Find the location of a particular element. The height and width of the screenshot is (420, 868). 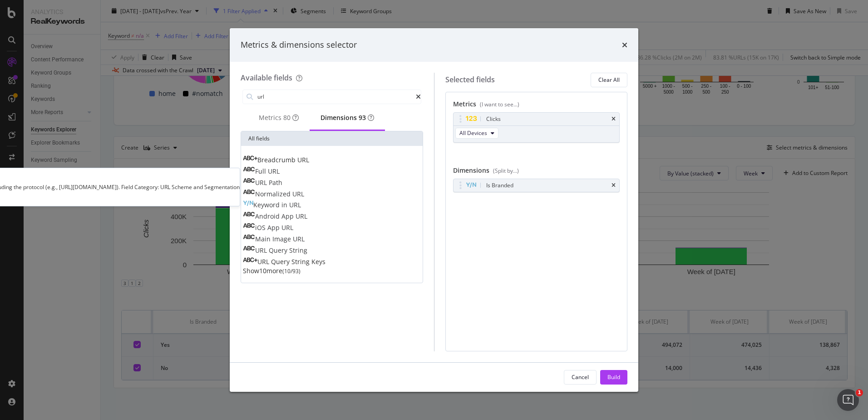

span: 93 is located at coordinates (362, 117).